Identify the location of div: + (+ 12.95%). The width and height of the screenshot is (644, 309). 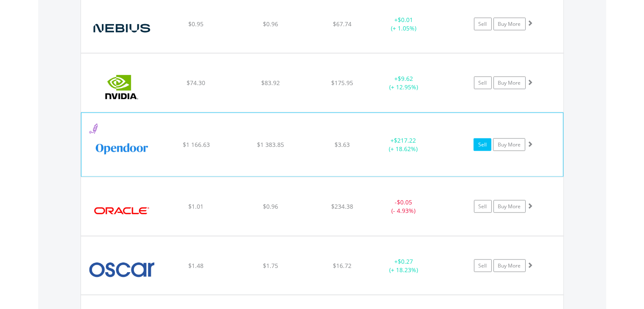
(403, 83).